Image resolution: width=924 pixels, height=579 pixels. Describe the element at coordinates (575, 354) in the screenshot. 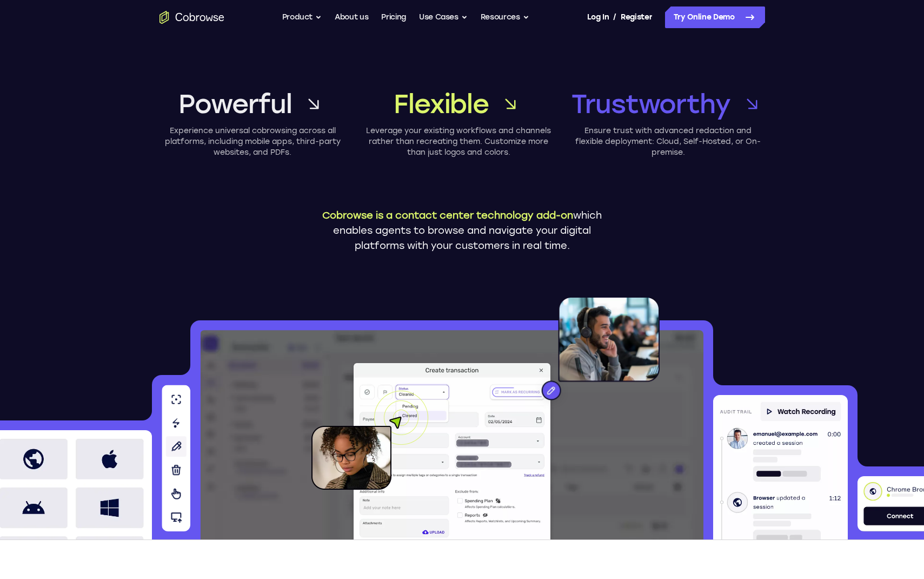

I see `img: An agent with a headset` at that location.